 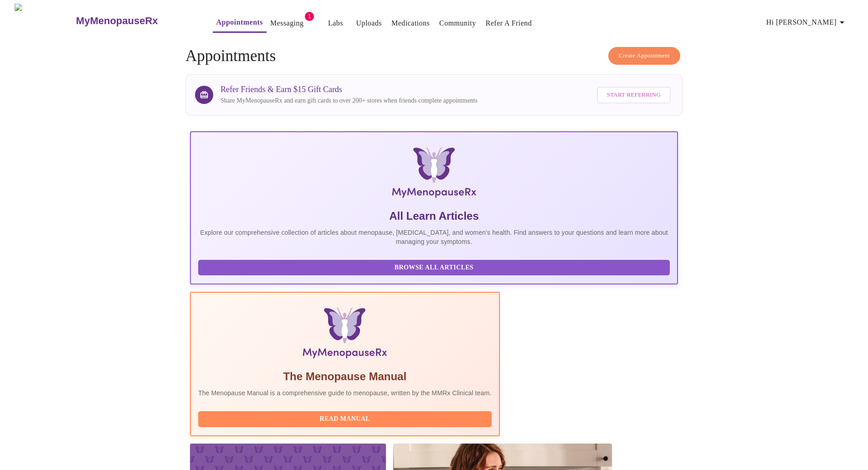 I want to click on a: Start Referring, so click(x=634, y=95).